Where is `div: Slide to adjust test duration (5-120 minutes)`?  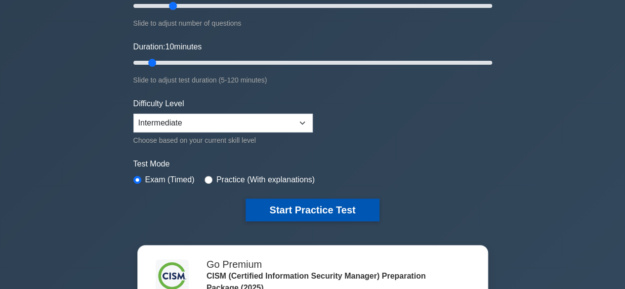
div: Slide to adjust test duration (5-120 minutes) is located at coordinates (313, 80).